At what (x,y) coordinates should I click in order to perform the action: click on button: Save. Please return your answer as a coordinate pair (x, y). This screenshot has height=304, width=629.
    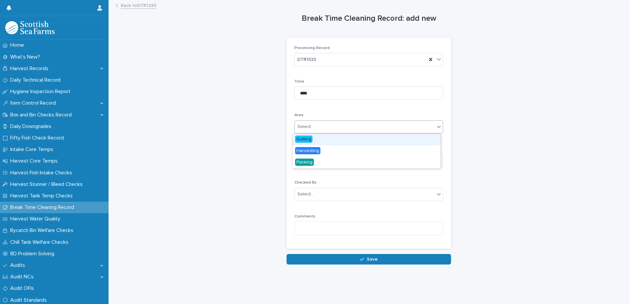
    Looking at the image, I should click on (369, 259).